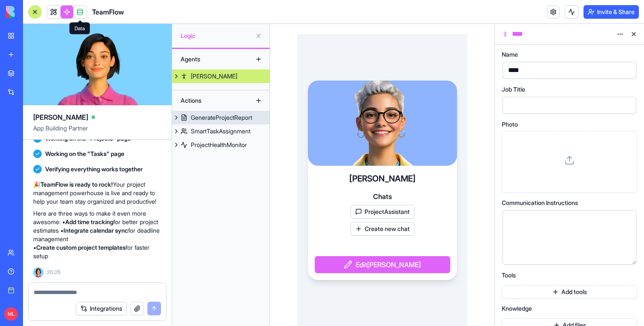 The image size is (644, 326). I want to click on strong: Add time tracking, so click(89, 221).